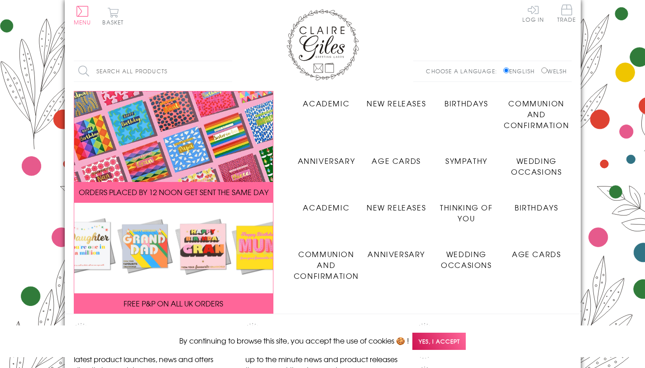 Image resolution: width=645 pixels, height=368 pixels. What do you see at coordinates (463, 71) in the screenshot?
I see `p: Choose a language:` at bounding box center [463, 71].